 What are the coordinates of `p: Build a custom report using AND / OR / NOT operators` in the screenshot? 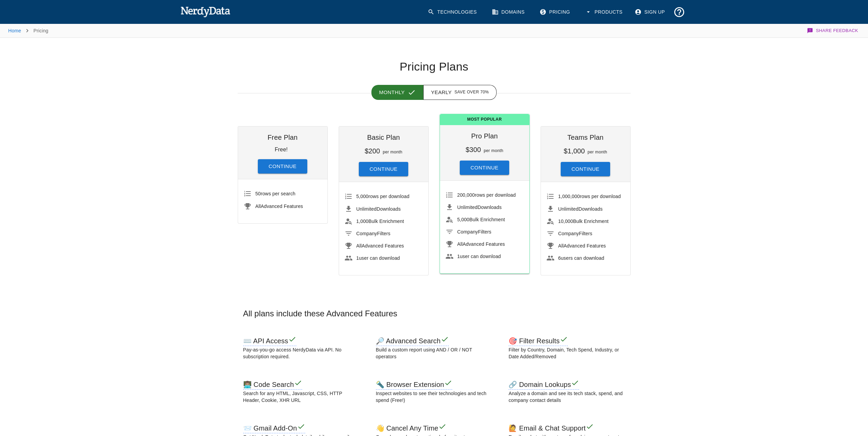 It's located at (434, 353).